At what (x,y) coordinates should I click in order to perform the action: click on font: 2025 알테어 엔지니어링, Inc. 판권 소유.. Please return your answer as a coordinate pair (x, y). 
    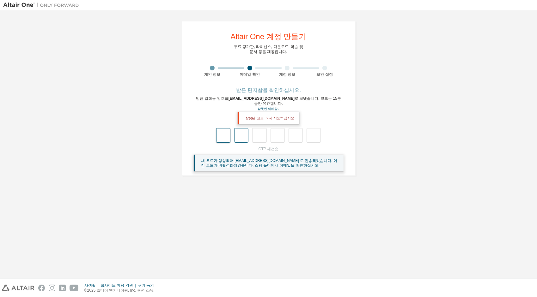
    Looking at the image, I should click on (121, 291).